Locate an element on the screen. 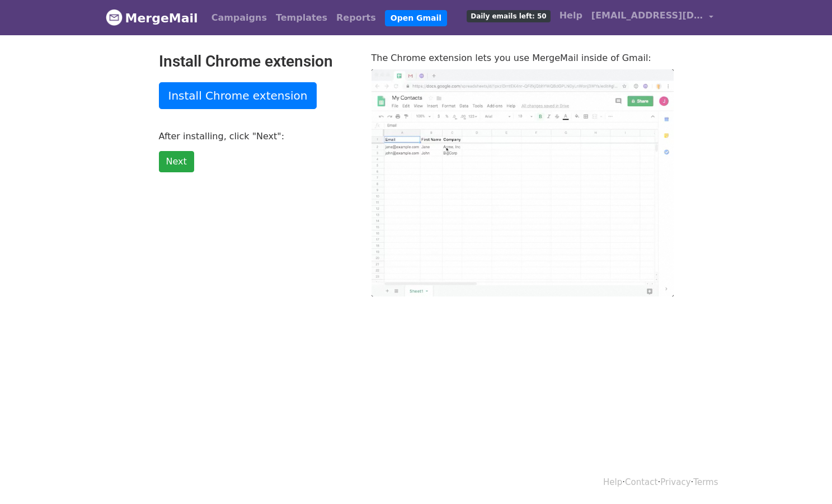  a: Open Gmail is located at coordinates (416, 18).